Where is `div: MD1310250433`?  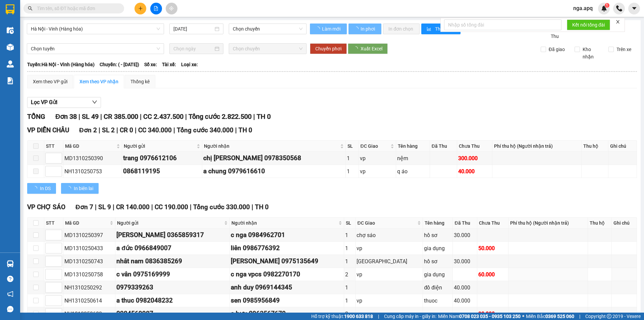 div: MD1310250433 is located at coordinates (89, 248).